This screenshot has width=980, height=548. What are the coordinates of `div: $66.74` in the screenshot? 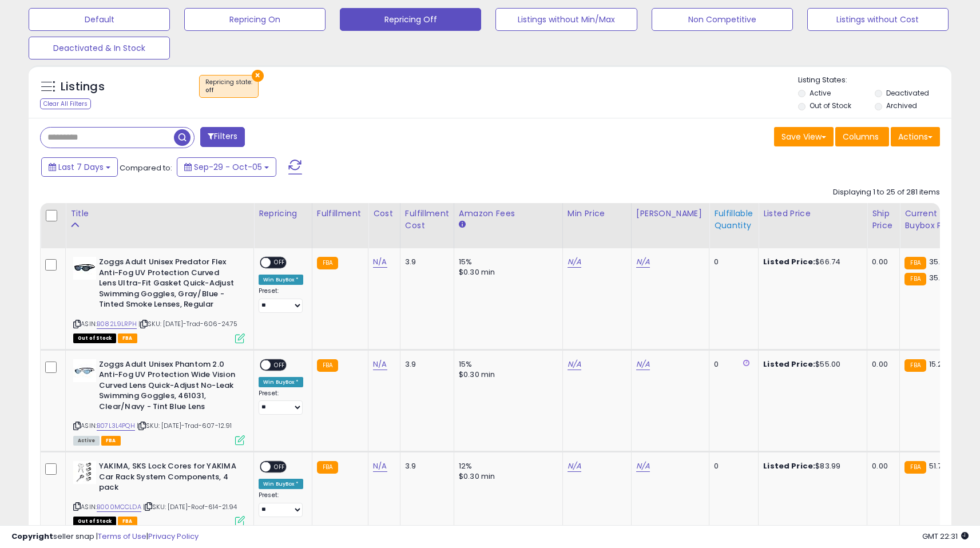 It's located at (810, 262).